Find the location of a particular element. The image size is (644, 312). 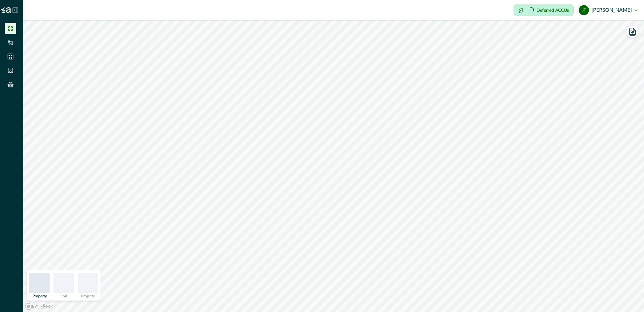

p: Soil is located at coordinates (64, 296).